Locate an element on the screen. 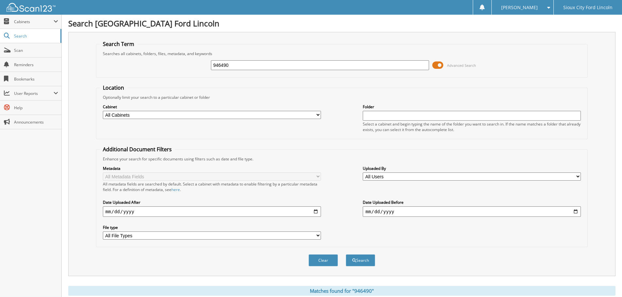 This screenshot has height=297, width=622. span: Scan is located at coordinates (36, 50).